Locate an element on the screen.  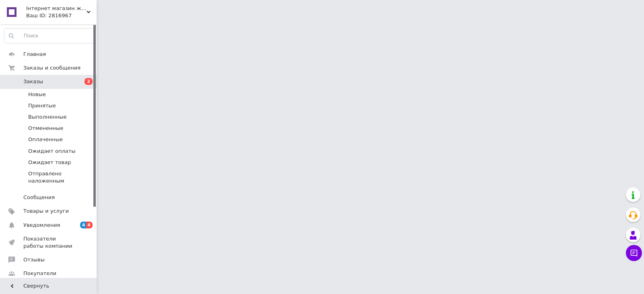
span: Покупатели is located at coordinates (40, 273).